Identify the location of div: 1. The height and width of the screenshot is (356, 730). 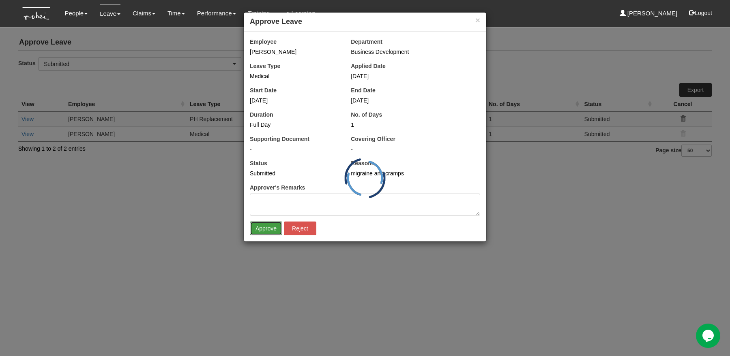
(395, 125).